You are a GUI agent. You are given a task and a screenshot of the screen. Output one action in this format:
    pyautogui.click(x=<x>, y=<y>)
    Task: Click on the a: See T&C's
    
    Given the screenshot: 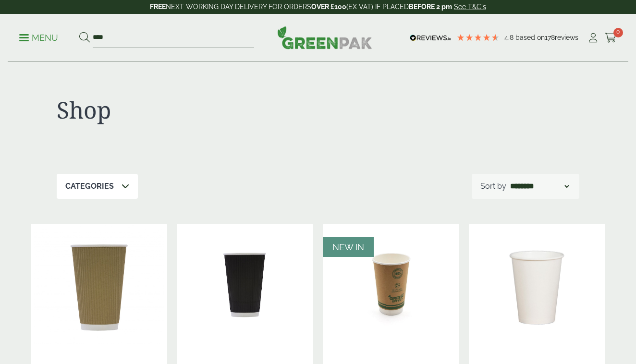 What is the action you would take?
    pyautogui.click(x=470, y=7)
    